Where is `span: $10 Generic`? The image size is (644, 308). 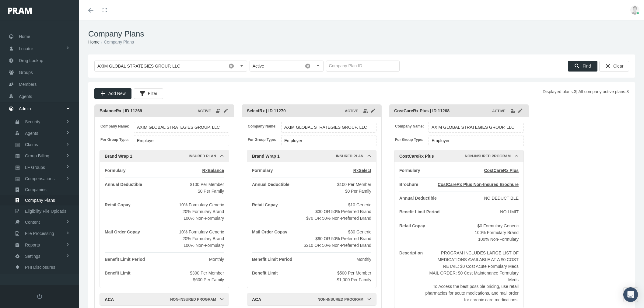 span: $10 Generic is located at coordinates (360, 205).